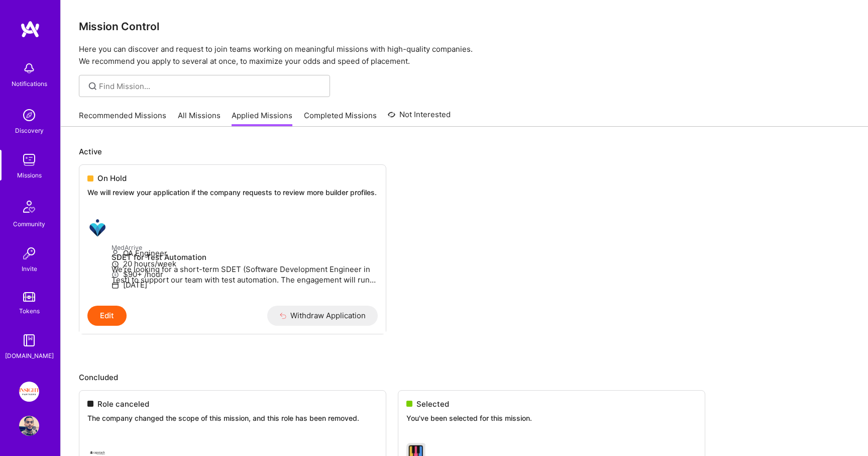 Image resolution: width=868 pixels, height=456 pixels. What do you see at coordinates (97, 228) in the screenshot?
I see `img: MedArrive company logo` at bounding box center [97, 228].